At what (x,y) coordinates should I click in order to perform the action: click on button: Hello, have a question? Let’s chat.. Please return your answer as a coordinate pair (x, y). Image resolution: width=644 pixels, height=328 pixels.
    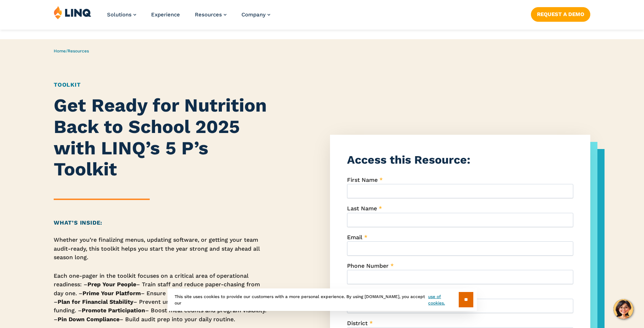
    Looking at the image, I should click on (624, 309).